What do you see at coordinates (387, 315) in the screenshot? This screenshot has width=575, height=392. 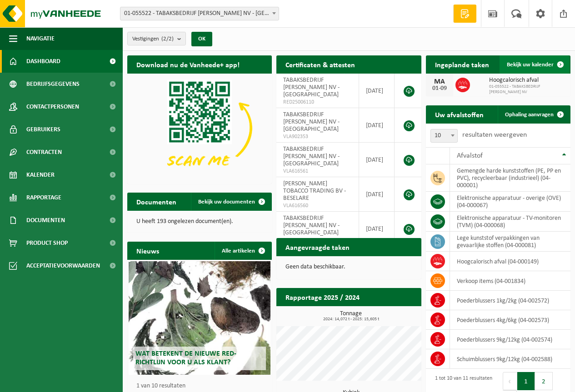 I see `a: Bekijk rapportage` at bounding box center [387, 315].